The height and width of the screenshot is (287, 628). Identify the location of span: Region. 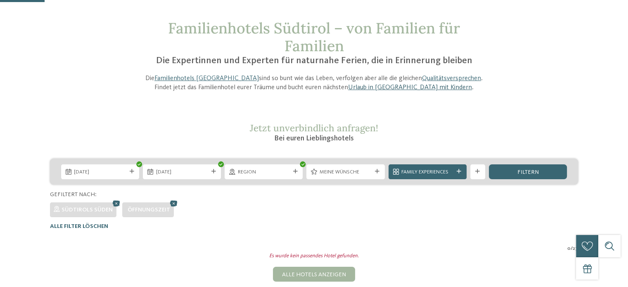
(264, 172).